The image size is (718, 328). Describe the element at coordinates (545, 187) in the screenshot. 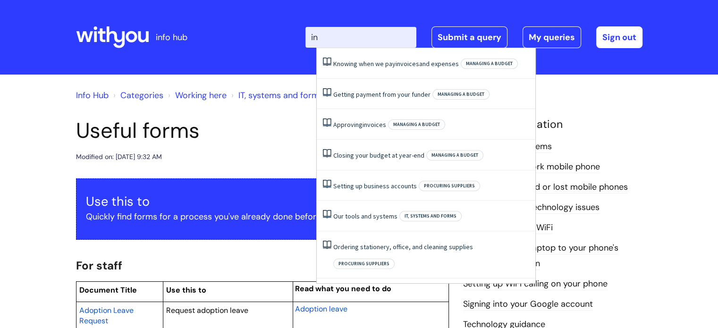

I see `a: Reporting damaged or lost mobile phones` at that location.